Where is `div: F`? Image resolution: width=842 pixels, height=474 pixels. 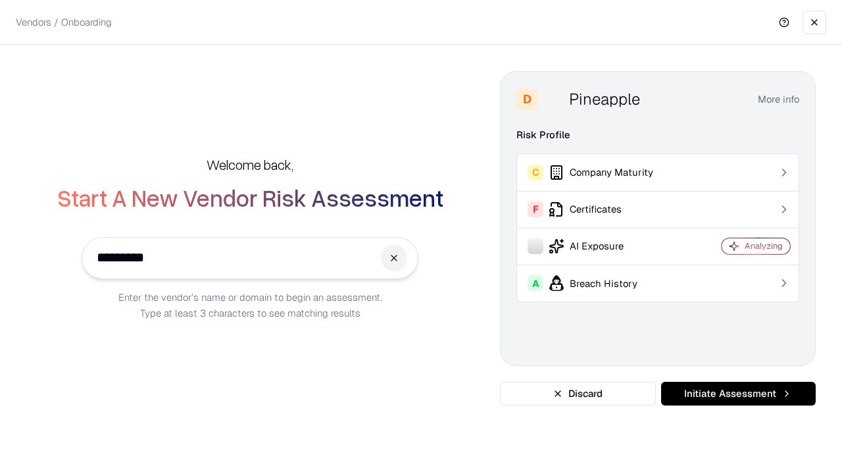
div: F is located at coordinates (536, 209).